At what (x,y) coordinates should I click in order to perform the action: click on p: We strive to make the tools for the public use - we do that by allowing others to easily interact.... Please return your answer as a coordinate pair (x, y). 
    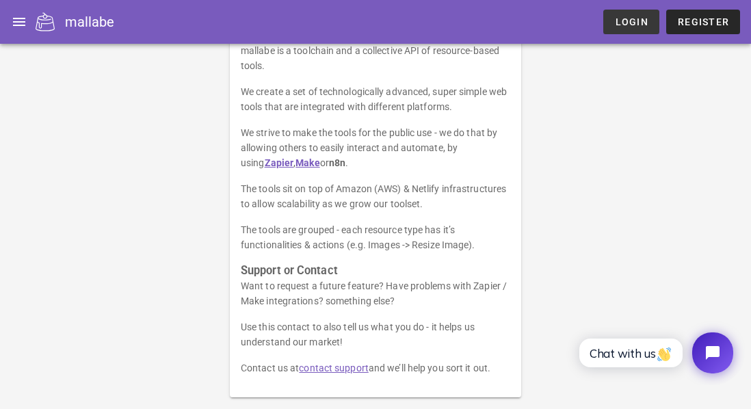
    Looking at the image, I should click on (375, 148).